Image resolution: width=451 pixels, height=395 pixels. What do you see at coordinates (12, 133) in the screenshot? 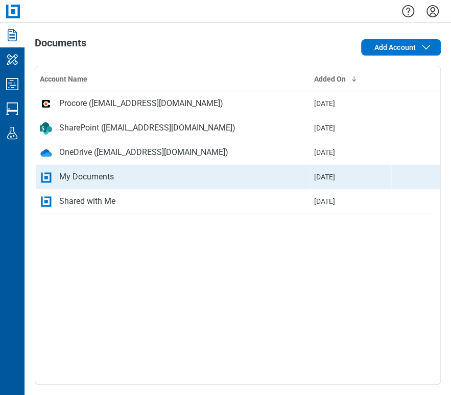
I see `svg: Labs` at bounding box center [12, 133].